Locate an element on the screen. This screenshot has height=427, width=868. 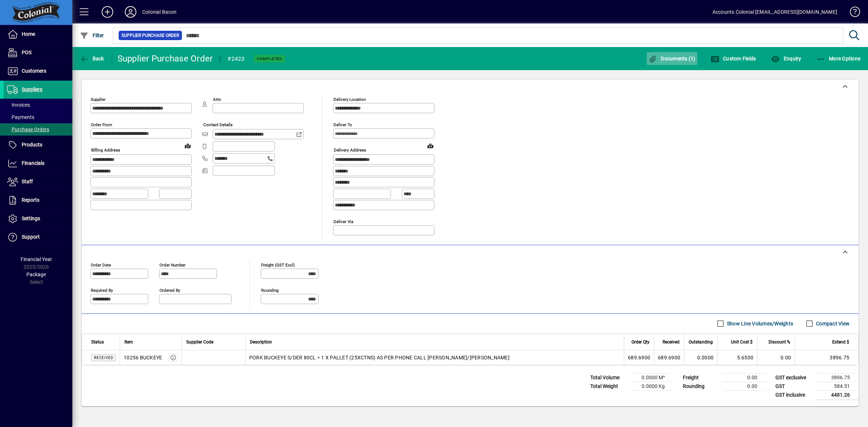
button: Filter is located at coordinates (92, 36).